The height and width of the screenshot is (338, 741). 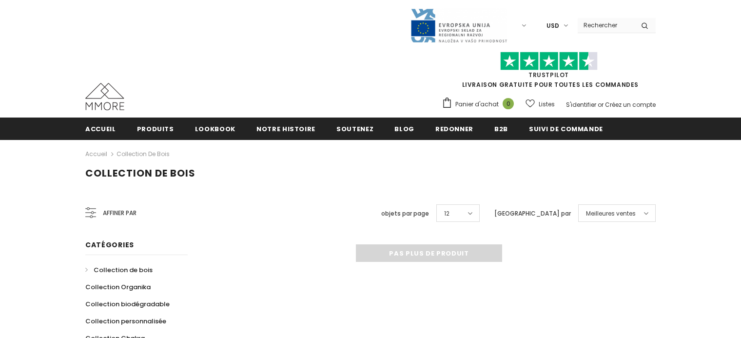 I want to click on span: 12, so click(x=447, y=214).